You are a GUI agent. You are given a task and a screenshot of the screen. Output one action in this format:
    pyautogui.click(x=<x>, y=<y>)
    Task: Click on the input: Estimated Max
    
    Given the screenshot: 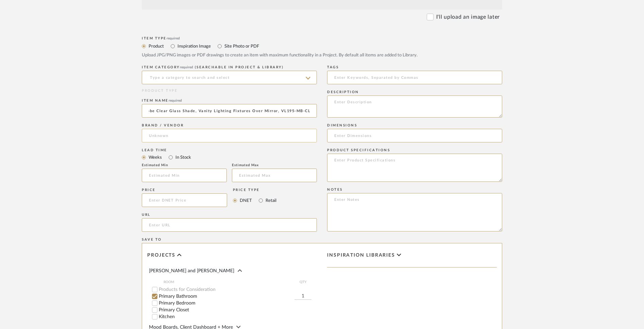 What is the action you would take?
    pyautogui.click(x=275, y=176)
    